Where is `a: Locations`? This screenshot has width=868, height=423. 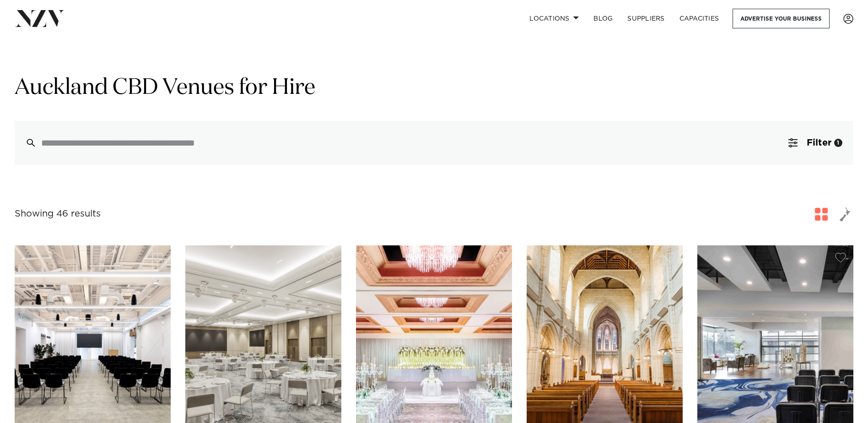
a: Locations is located at coordinates (554, 18).